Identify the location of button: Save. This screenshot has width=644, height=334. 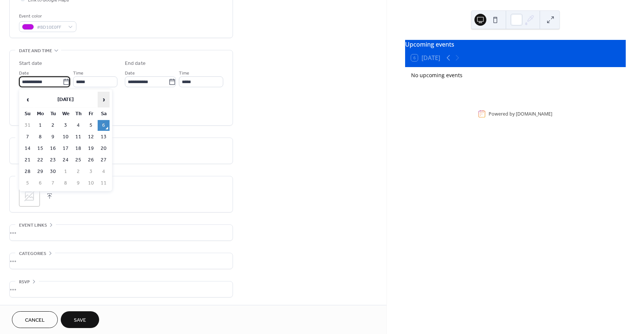
(80, 320).